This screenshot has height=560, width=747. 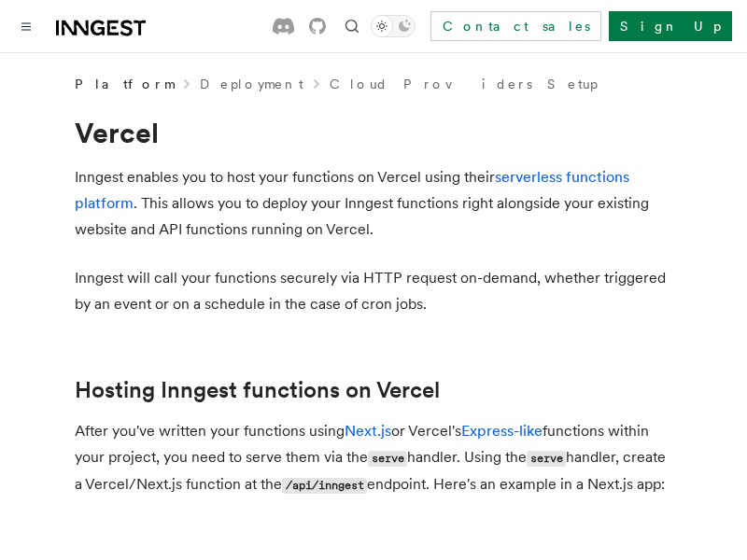 I want to click on a: Contact sales, so click(x=516, y=26).